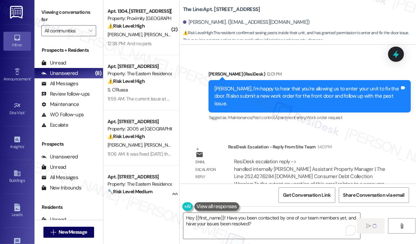 This screenshot has width=416, height=244. What do you see at coordinates (240, 117) in the screenshot?
I see `span: Maintenance ,` at bounding box center [240, 117].